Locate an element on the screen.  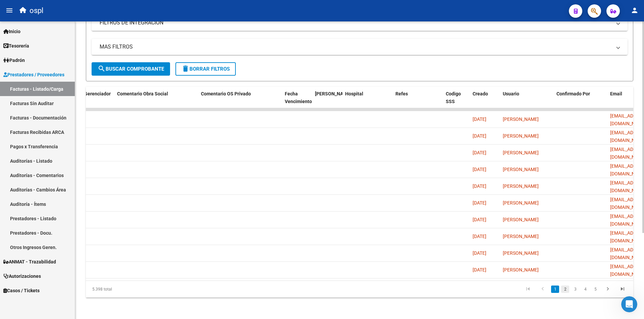
span: Buscar Comprobante is located at coordinates (131, 69).